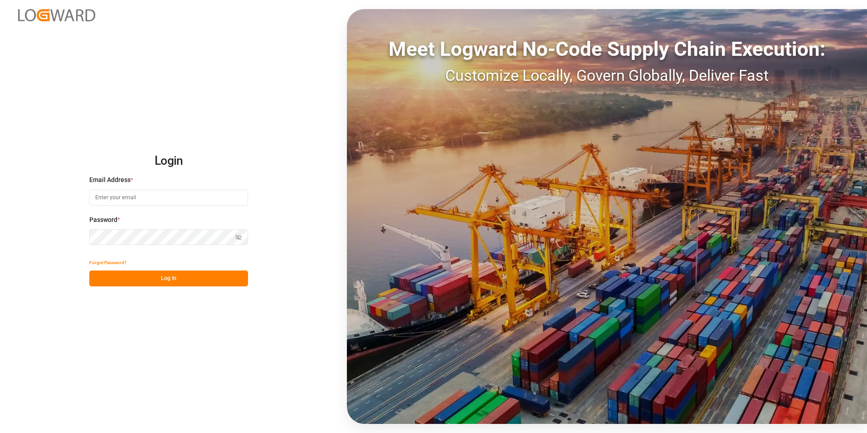 Image resolution: width=867 pixels, height=433 pixels. What do you see at coordinates (110, 180) in the screenshot?
I see `span: Email Address` at bounding box center [110, 180].